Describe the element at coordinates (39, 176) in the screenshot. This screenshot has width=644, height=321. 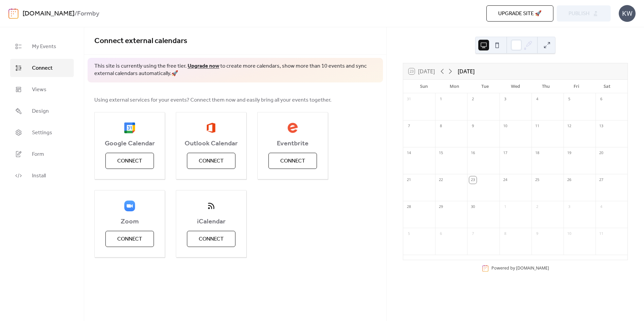
I see `span: Install` at that location.